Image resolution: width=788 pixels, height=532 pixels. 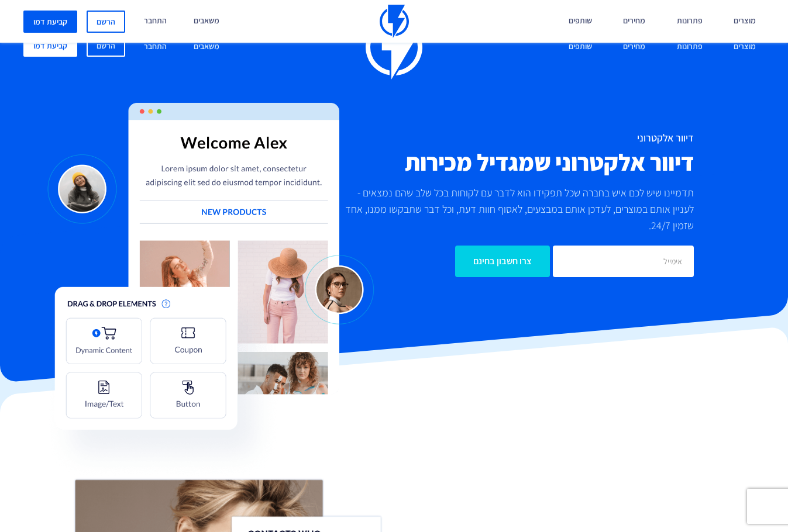 What do you see at coordinates (517, 163) in the screenshot?
I see `h2: דיוור אלקטרוני שמגדיל מכירות` at bounding box center [517, 163].